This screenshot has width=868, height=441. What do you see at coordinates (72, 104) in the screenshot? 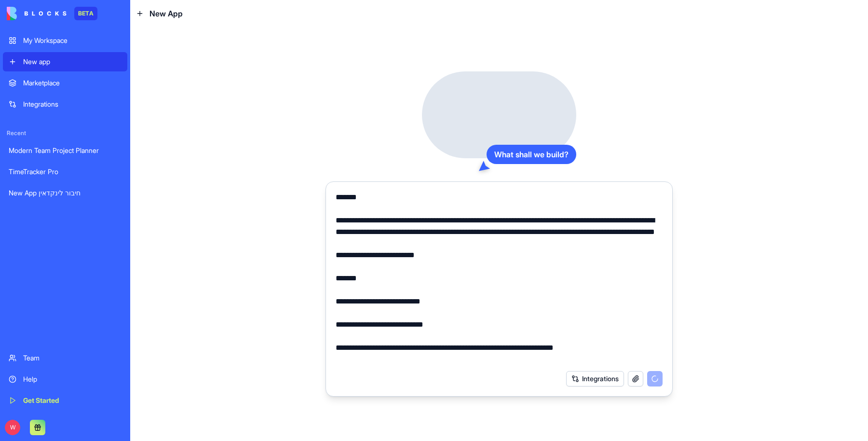
I see `div: Integrations` at bounding box center [72, 104].